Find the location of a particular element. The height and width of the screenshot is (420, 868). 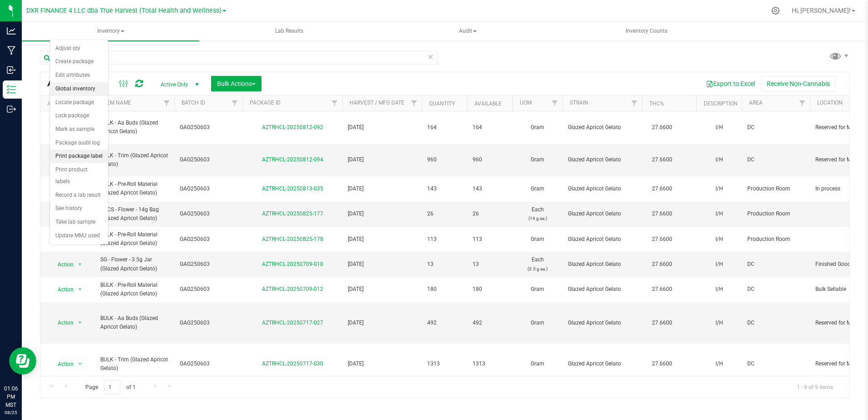

span: 180 is located at coordinates (490, 289).